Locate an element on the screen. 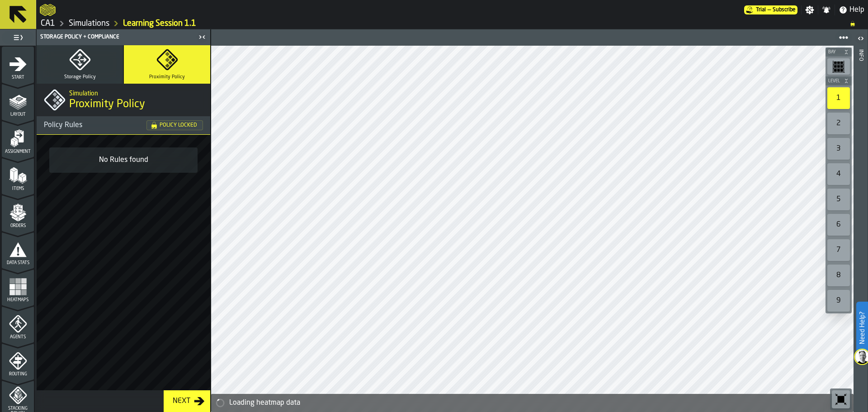  li: menu Layout is located at coordinates (18, 101).